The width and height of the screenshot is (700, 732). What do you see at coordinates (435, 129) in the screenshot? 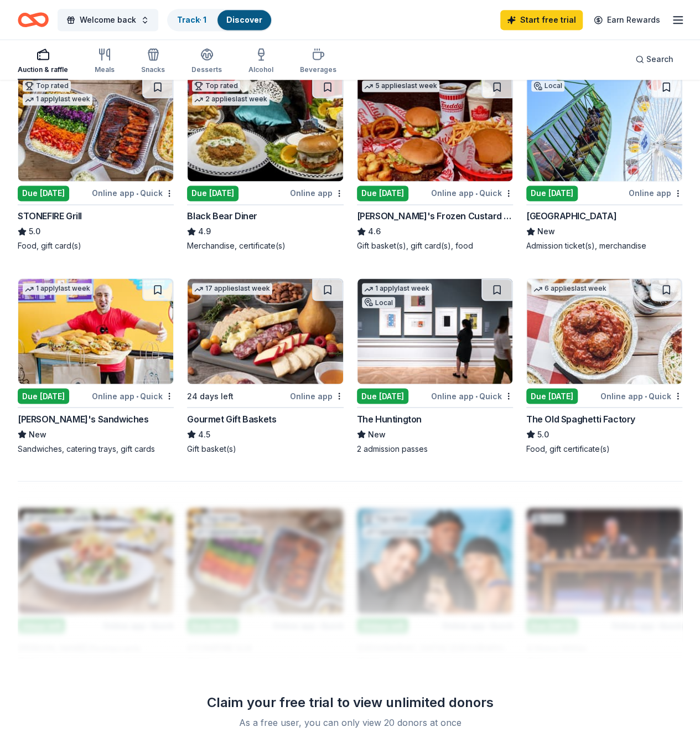
I see `img: Image for Freddy's Frozen Custard & Steakburgers` at bounding box center [435, 129].